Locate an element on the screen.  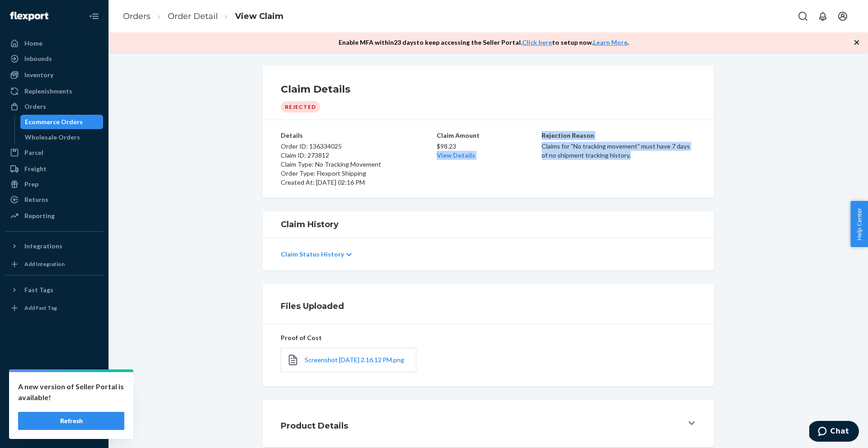
button: Fast Tags is located at coordinates (54, 290).